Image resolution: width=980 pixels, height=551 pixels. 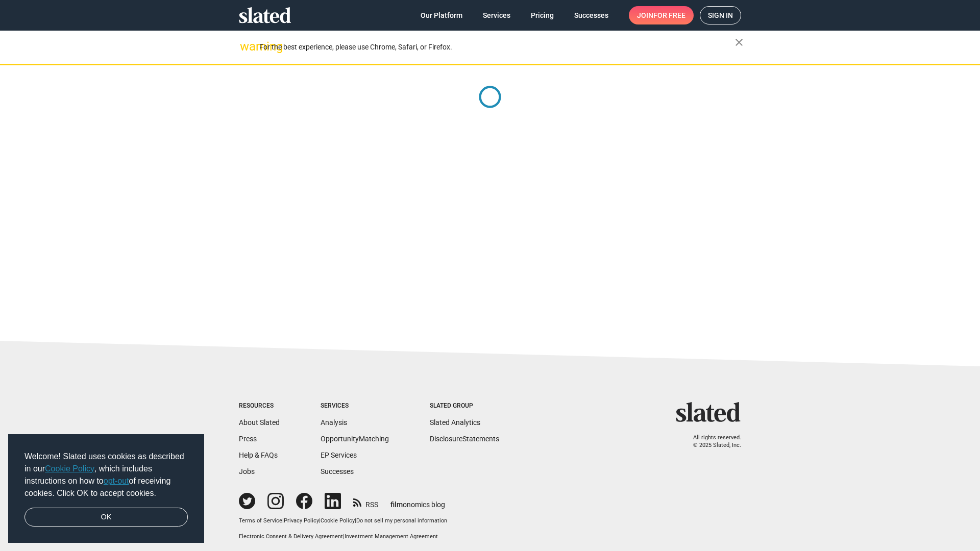 I want to click on button: Do not sell my personal information, so click(x=401, y=521).